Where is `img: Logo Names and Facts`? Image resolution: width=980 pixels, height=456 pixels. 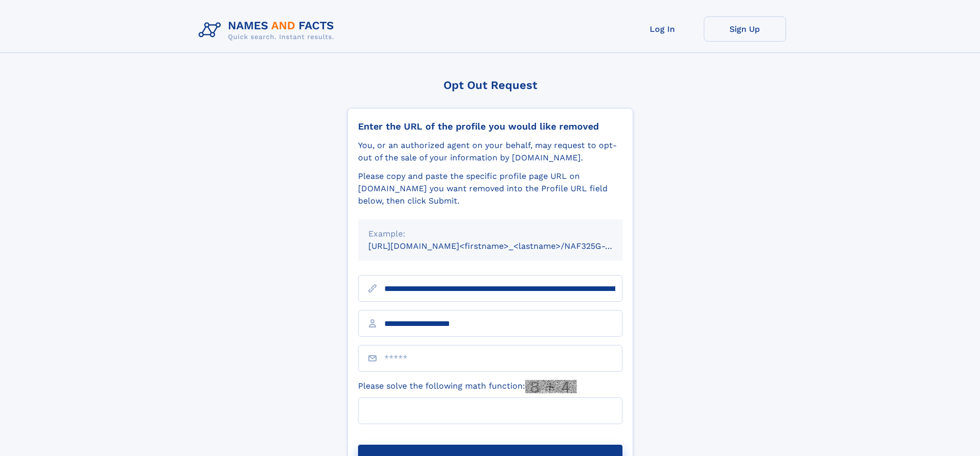
img: Logo Names and Facts is located at coordinates (268, 31).